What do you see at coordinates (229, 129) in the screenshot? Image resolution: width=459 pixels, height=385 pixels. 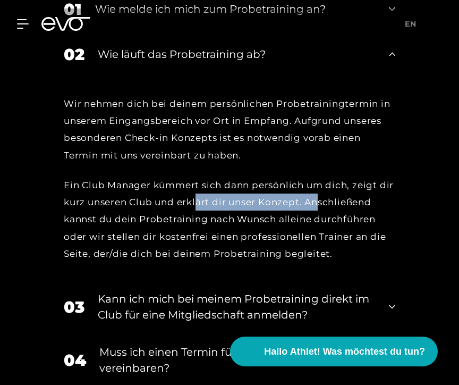 I see `div: Wir nehmen dich bei deinem persönlichen Probetrainingtermin in unserem Eingangsbereich vor Ort in...` at bounding box center [229, 129].